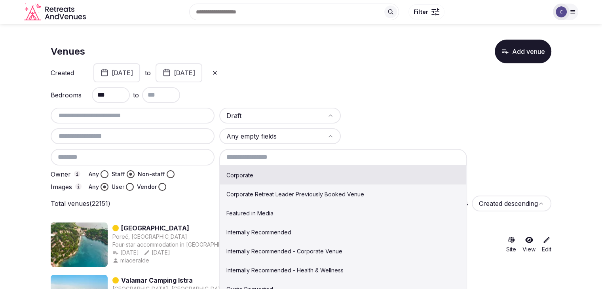 The height and width of the screenshot is (289, 602). I want to click on button: miaceralde, so click(131, 260).